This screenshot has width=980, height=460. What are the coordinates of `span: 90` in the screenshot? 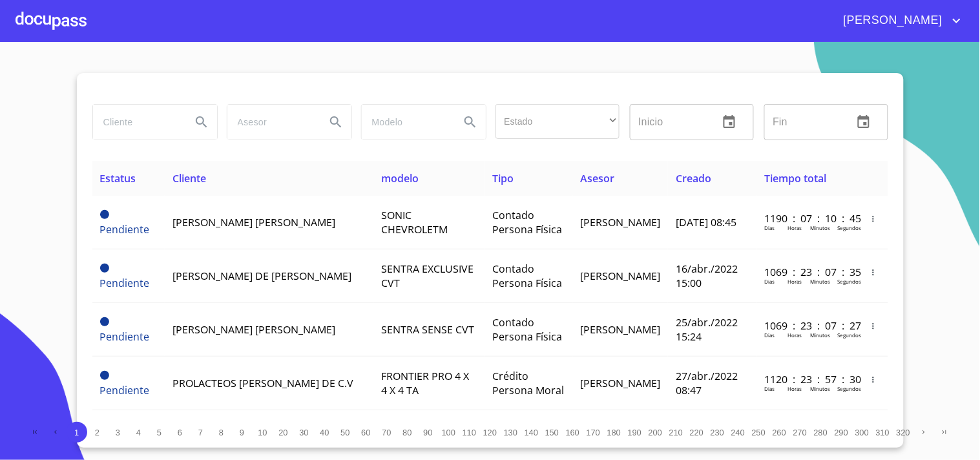 It's located at (427, 433).